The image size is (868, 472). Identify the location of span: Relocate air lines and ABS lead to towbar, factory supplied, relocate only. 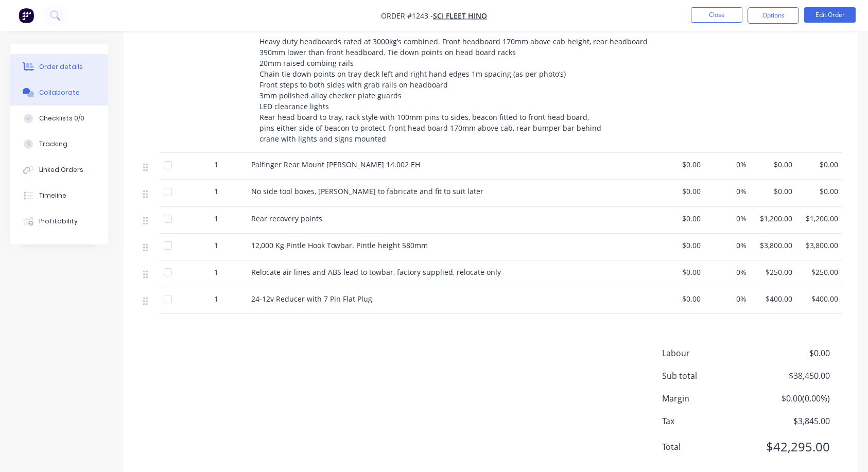
(376, 272).